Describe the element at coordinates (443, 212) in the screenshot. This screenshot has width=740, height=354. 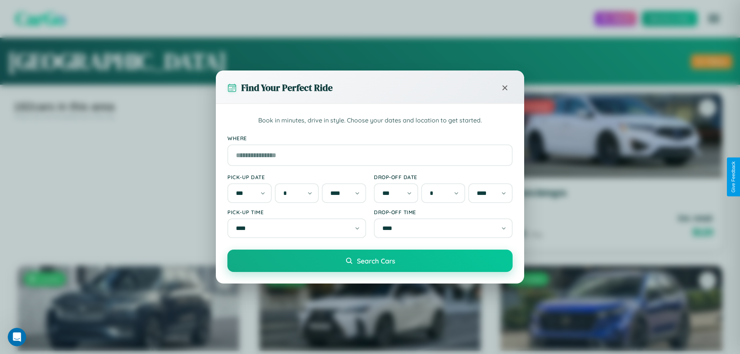
I see `label: Drop-off Time` at that location.